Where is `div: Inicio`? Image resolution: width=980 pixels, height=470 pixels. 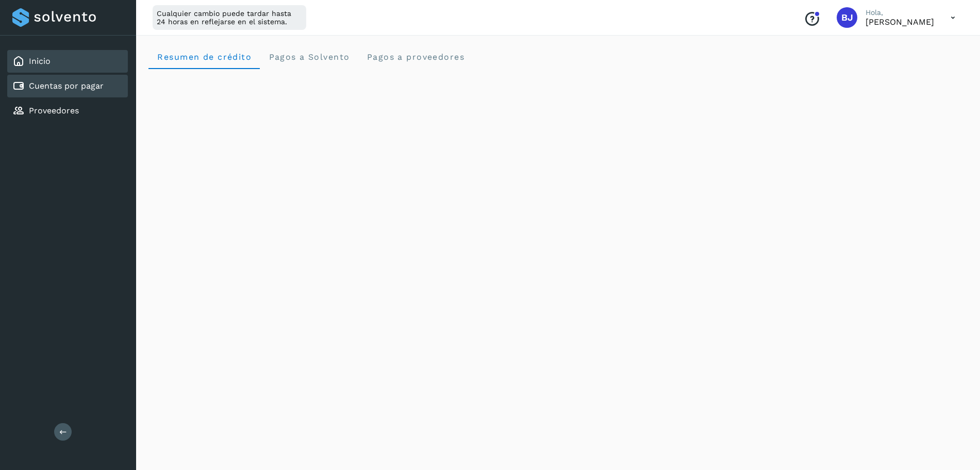
div: Inicio is located at coordinates (67, 61).